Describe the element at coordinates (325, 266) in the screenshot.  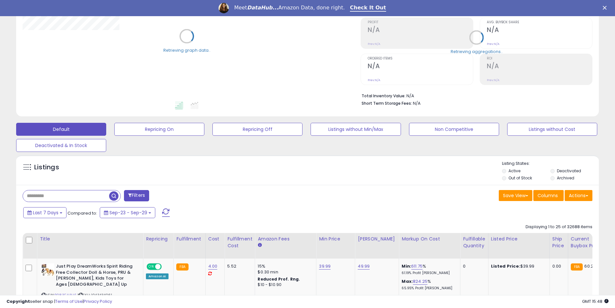
I see `a: 39.99` at that location.